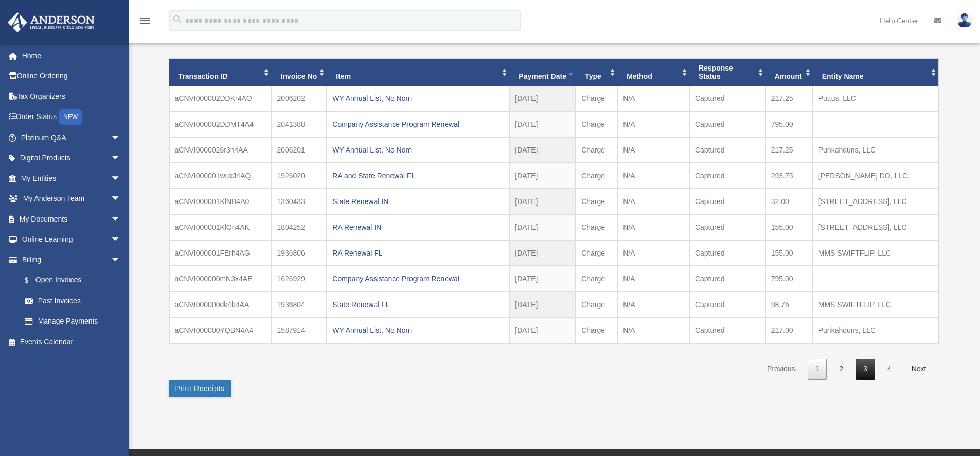 Image resolution: width=980 pixels, height=456 pixels. I want to click on th: Method: activate to sort column ascending, so click(654, 73).